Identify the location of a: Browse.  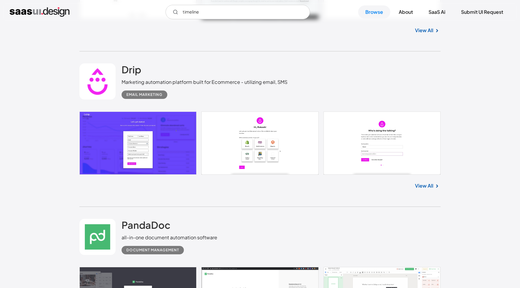
(374, 12).